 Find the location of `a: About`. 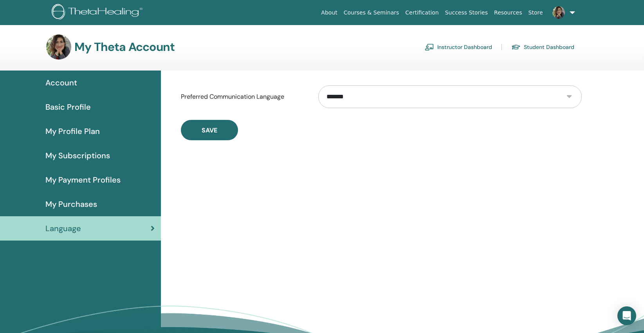

a: About is located at coordinates (329, 12).